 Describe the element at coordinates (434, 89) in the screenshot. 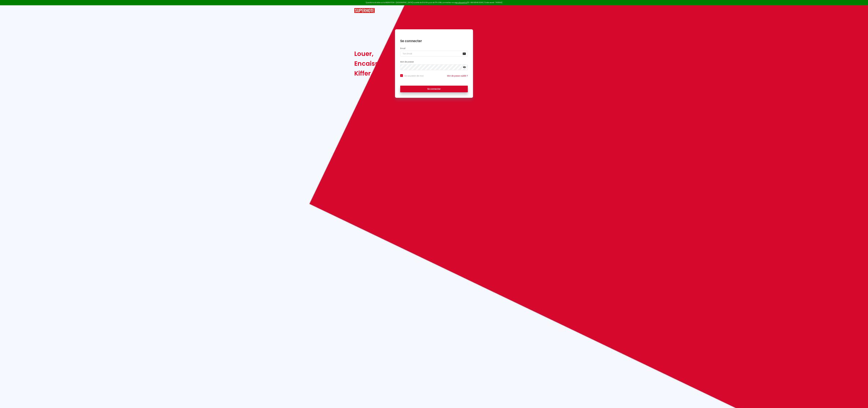

I see `button: Se connecter` at that location.